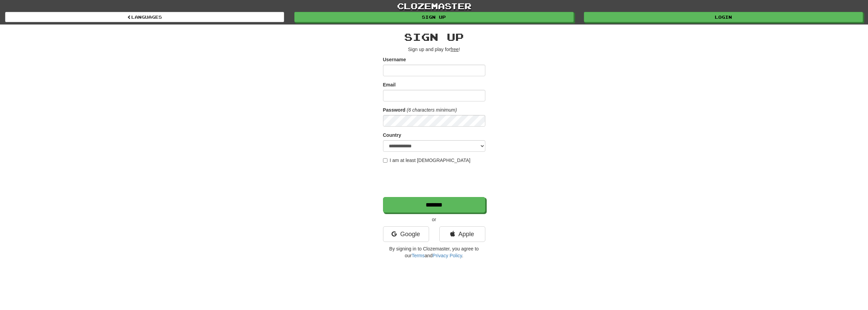 The width and height of the screenshot is (868, 310). What do you see at coordinates (723, 17) in the screenshot?
I see `a: Login` at bounding box center [723, 17].